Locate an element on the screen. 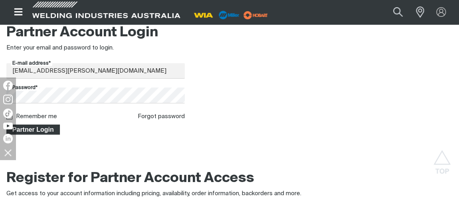  img: LinkedIn is located at coordinates (8, 139).